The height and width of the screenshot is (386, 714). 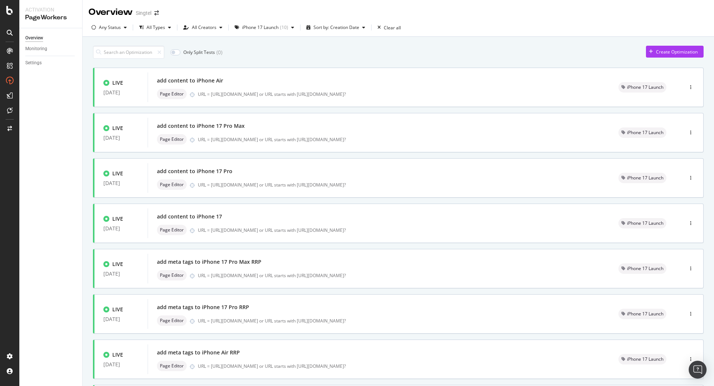 I want to click on div: Only Split Tests, so click(x=199, y=52).